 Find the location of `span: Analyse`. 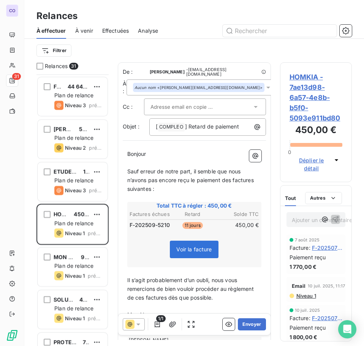

span: Analyse is located at coordinates (148, 31).